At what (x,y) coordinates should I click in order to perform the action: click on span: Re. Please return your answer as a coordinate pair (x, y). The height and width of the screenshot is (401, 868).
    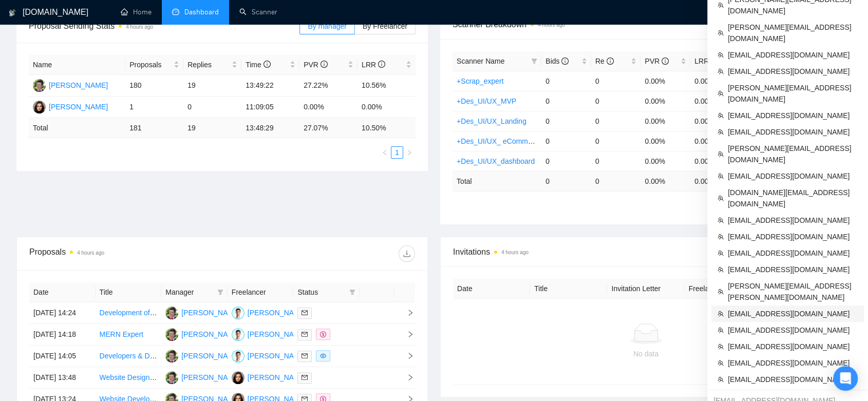
    Looking at the image, I should click on (605, 61).